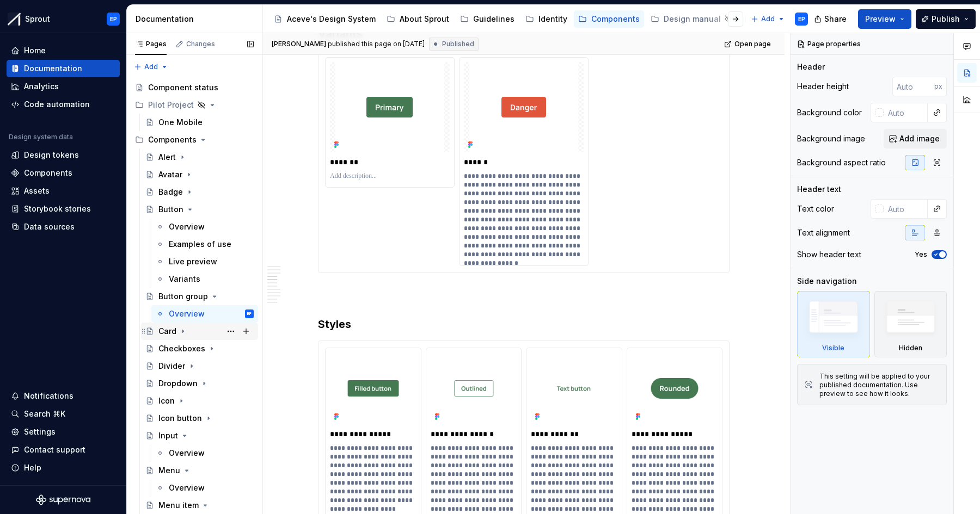  What do you see at coordinates (171, 366) in the screenshot?
I see `div: Divider` at bounding box center [171, 366].